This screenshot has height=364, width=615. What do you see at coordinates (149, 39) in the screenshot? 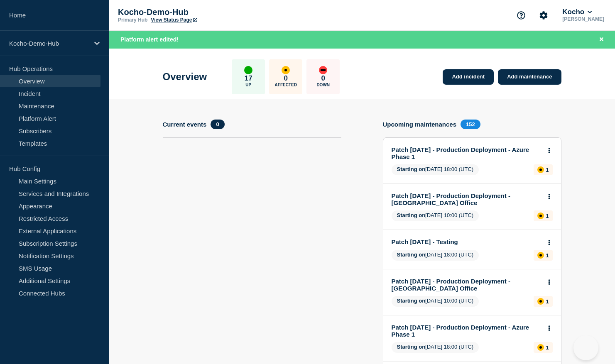
I see `span: Platform alert edited!` at bounding box center [149, 39].